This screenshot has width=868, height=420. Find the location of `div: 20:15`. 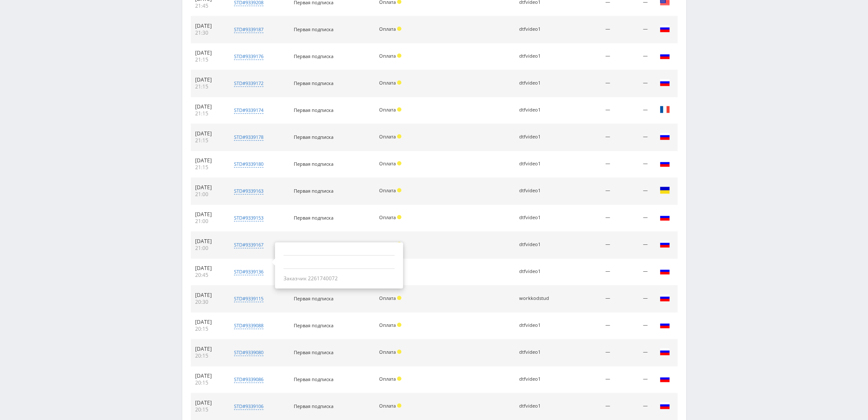

div: 20:15 is located at coordinates (208, 410).